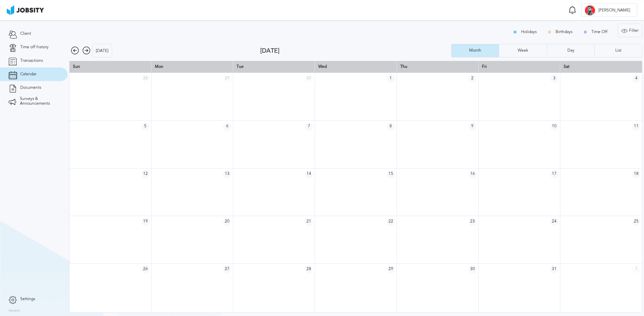  Describe the element at coordinates (227, 126) in the screenshot. I see `span: 6` at that location.